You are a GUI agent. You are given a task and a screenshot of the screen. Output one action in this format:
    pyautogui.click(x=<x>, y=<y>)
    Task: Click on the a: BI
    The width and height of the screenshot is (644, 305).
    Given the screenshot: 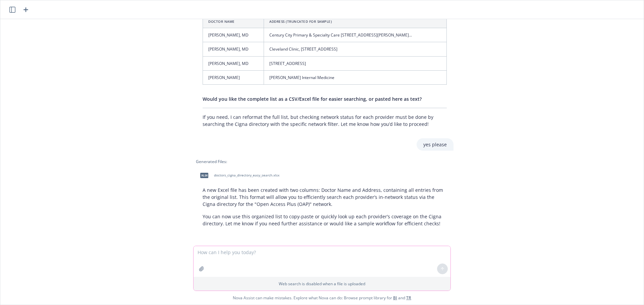 What is the action you would take?
    pyautogui.click(x=395, y=297)
    